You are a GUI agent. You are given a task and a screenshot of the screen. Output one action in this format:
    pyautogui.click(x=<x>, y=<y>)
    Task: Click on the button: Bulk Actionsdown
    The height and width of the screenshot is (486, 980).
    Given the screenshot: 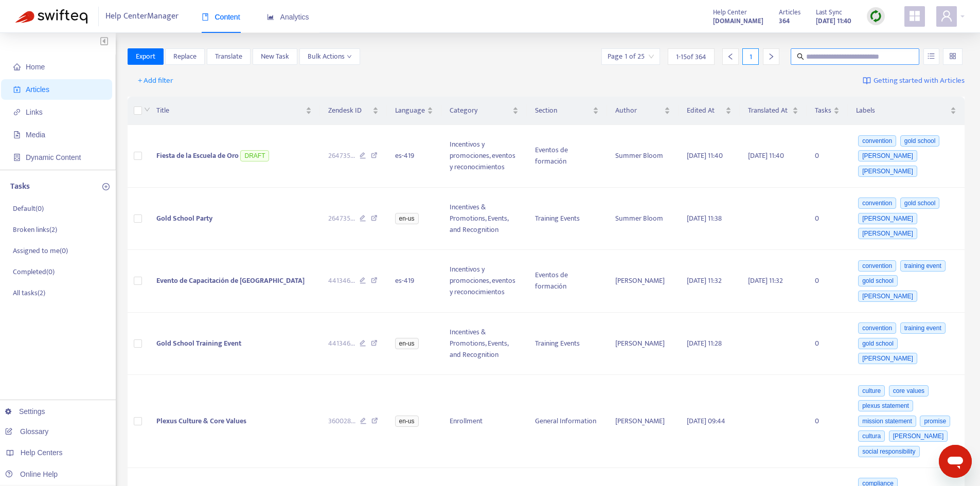 What is the action you would take?
    pyautogui.click(x=330, y=57)
    